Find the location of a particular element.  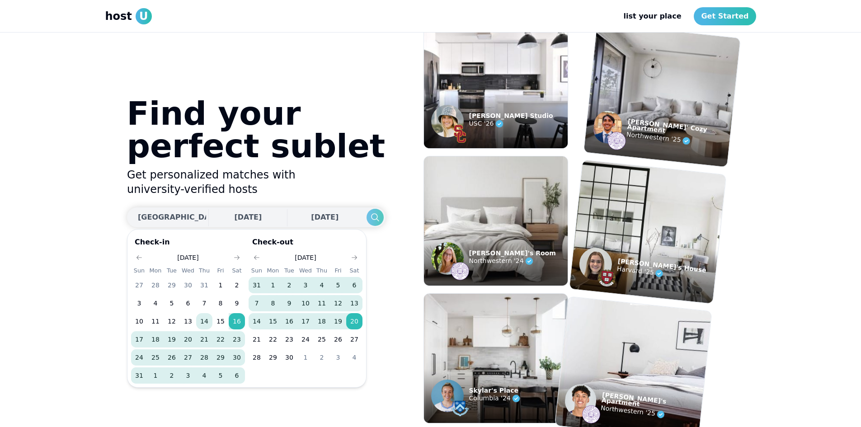

span: host is located at coordinates (118, 16).